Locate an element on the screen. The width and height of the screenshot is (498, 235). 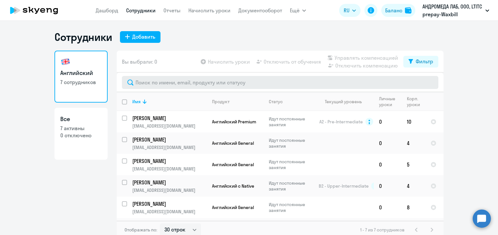
a: Английский7 сотрудников is located at coordinates (81, 76).